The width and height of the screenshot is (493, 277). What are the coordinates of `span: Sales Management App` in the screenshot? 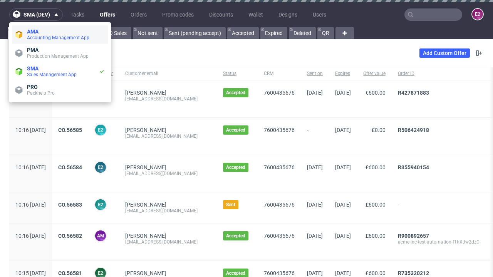 It's located at (52, 75).